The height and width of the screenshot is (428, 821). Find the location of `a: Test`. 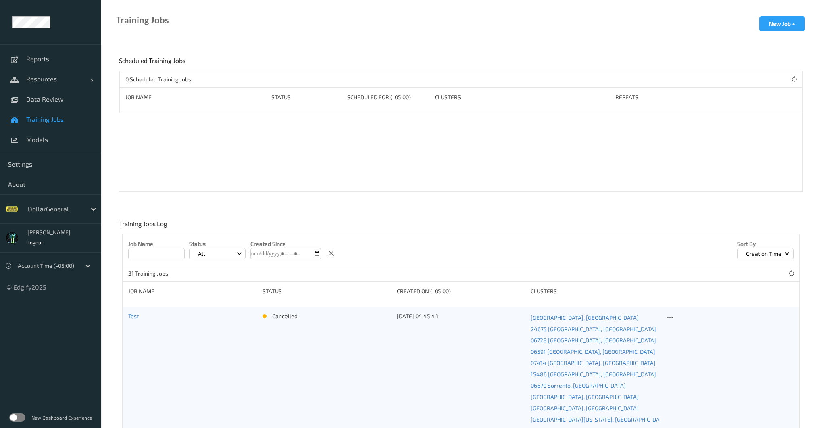

a: Test is located at coordinates (133, 316).